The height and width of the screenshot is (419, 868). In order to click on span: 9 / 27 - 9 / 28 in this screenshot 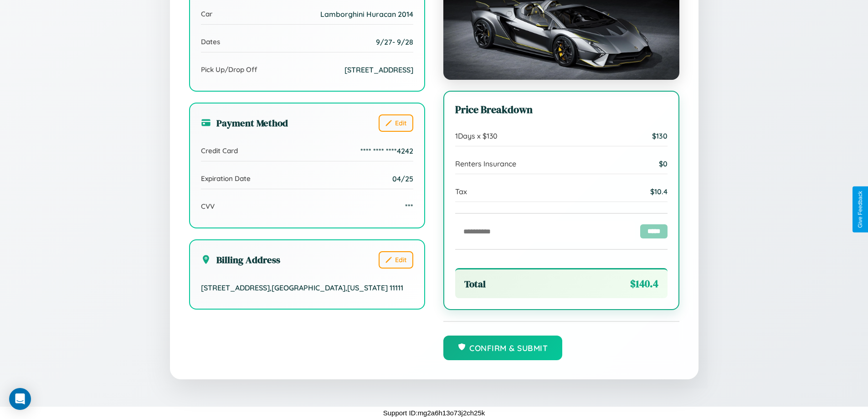, I will do `click(394, 42)`.